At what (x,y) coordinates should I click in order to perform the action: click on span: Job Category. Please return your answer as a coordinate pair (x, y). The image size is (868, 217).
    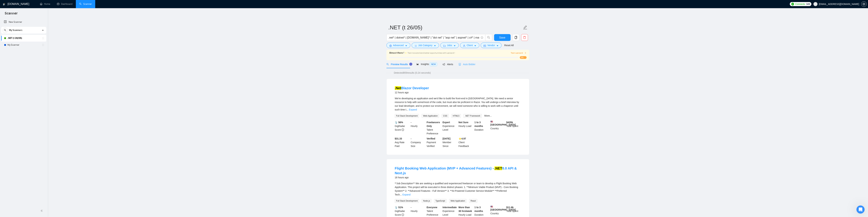
    Looking at the image, I should click on (425, 45).